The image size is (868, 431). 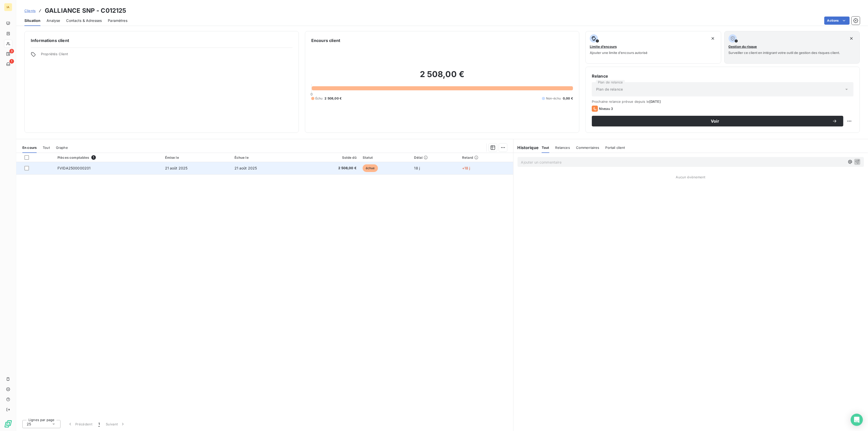 What do you see at coordinates (718, 121) in the screenshot?
I see `button: Voir` at bounding box center [718, 121].